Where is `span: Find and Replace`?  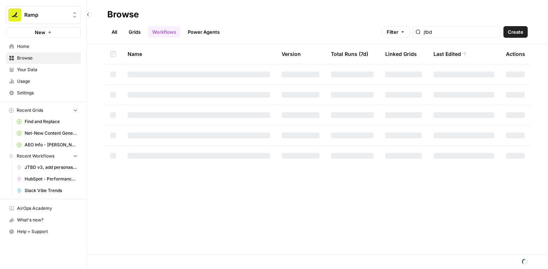
span: Find and Replace is located at coordinates (51, 122).